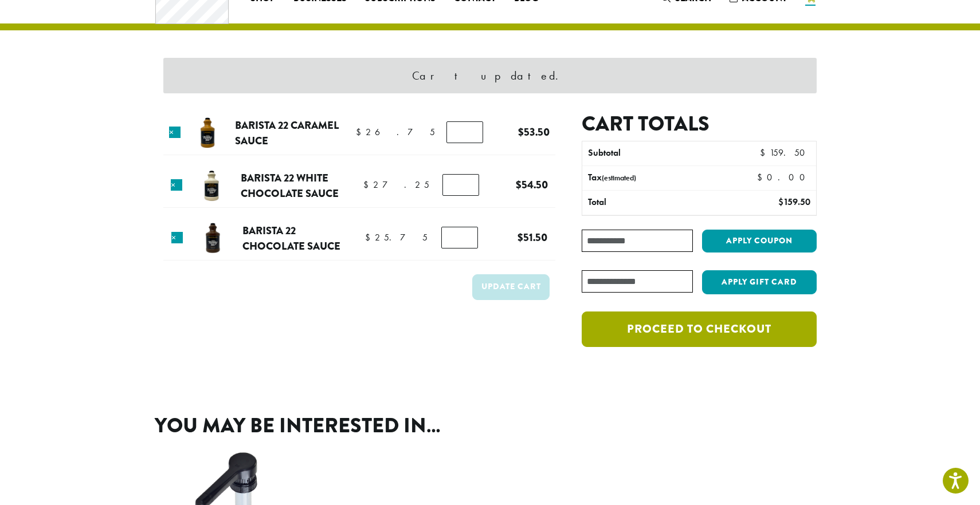 The height and width of the screenshot is (505, 980). I want to click on small: (estimated), so click(618, 177).